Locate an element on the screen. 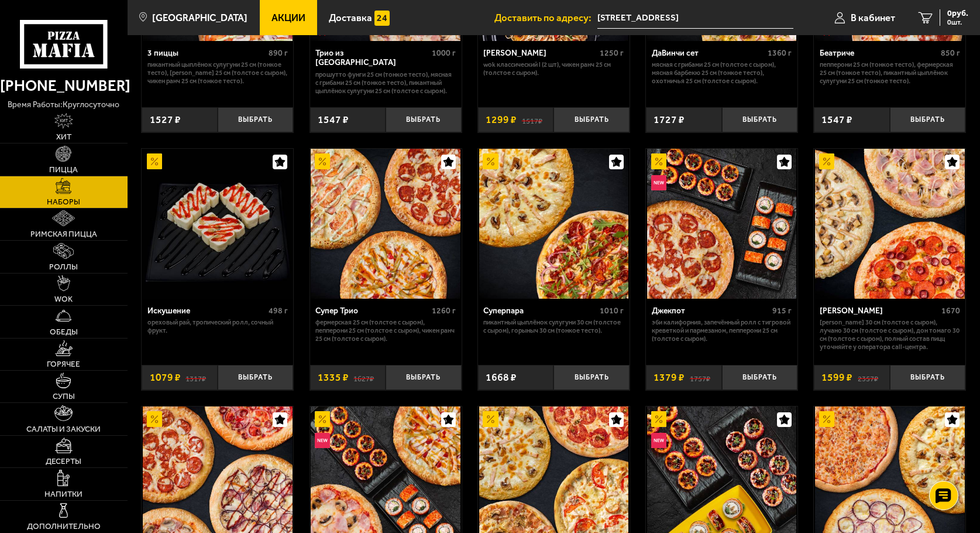 The height and width of the screenshot is (533, 980). p: Мясная с грибами 25 см (толстое с сыром), Мясная Барбекю 25 см (тонкое тесто), Охотничья 25 см (т... is located at coordinates (722, 73).